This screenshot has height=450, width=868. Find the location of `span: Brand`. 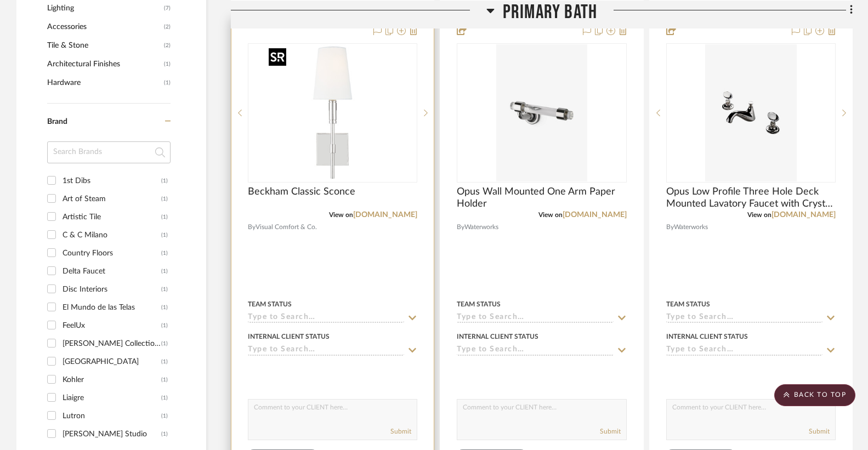

span: Brand is located at coordinates (57, 122).